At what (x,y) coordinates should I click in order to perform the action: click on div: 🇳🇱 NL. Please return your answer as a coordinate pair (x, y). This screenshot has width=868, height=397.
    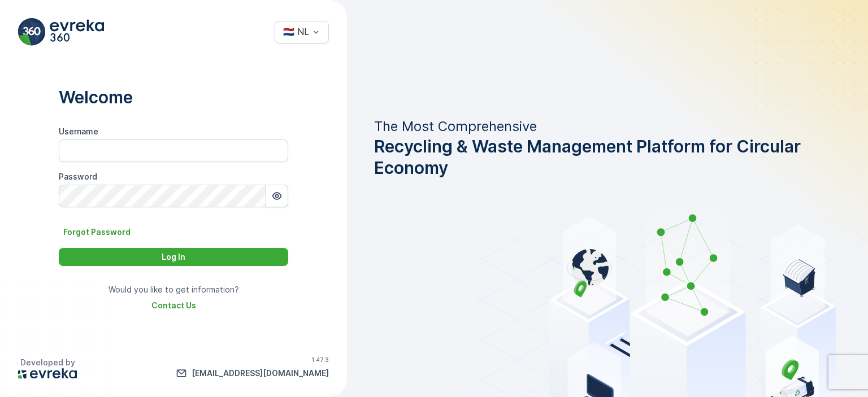
    Looking at the image, I should click on (296, 32).